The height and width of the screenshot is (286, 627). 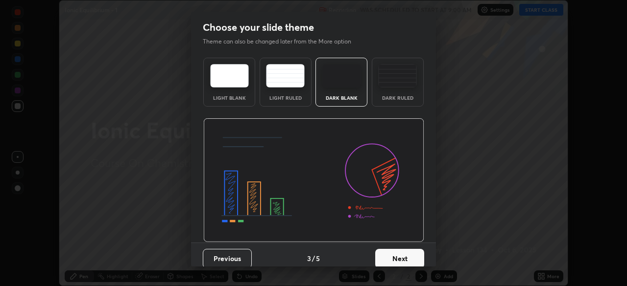 What do you see at coordinates (285, 76) in the screenshot?
I see `img: lightRuledTheme.5fabf969.svg` at bounding box center [285, 76].